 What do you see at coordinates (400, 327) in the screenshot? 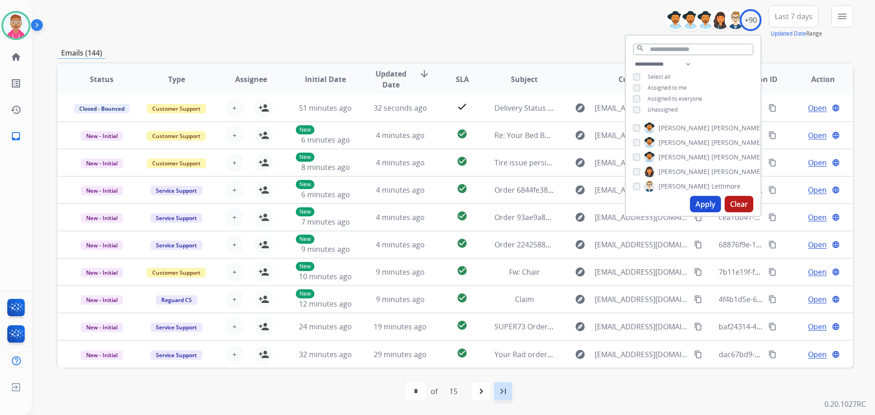
I see `span: 19 minutes ago` at bounding box center [400, 327].